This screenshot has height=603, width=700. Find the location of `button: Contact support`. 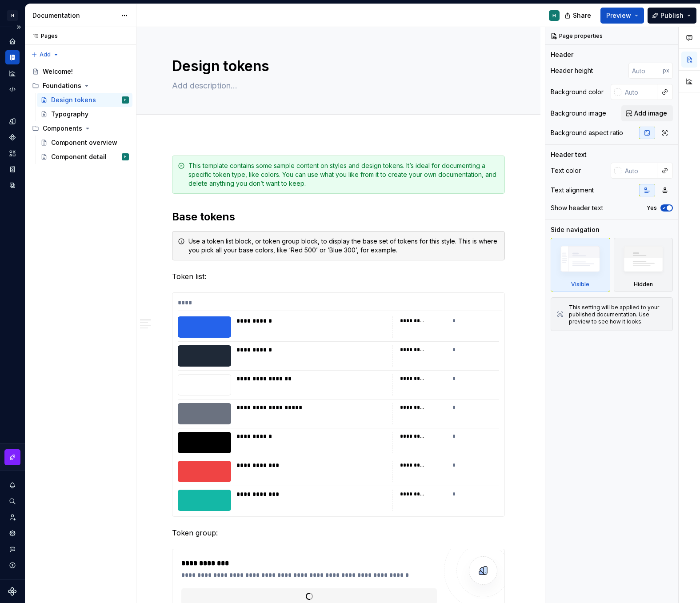

button: Contact support is located at coordinates (12, 550).